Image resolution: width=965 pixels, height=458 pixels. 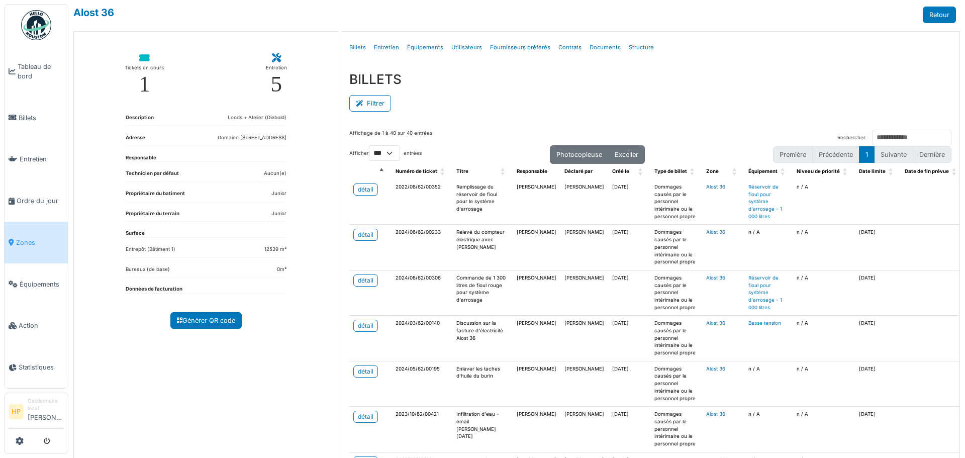 What do you see at coordinates (735, 171) in the screenshot?
I see `span: Zone : Activer pour trier` at bounding box center [735, 171].